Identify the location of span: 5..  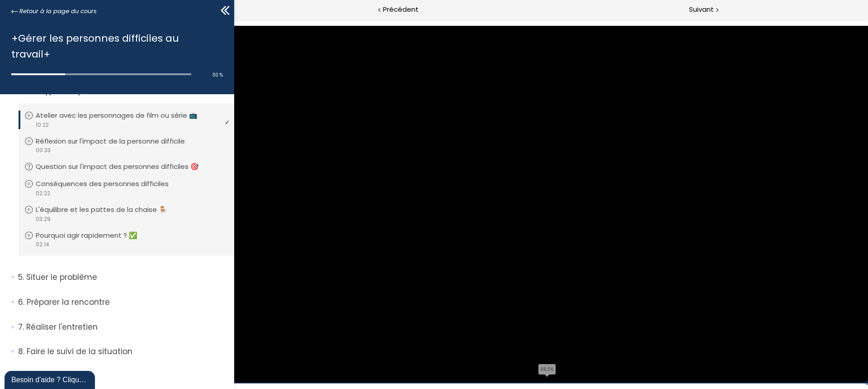
(20, 277).